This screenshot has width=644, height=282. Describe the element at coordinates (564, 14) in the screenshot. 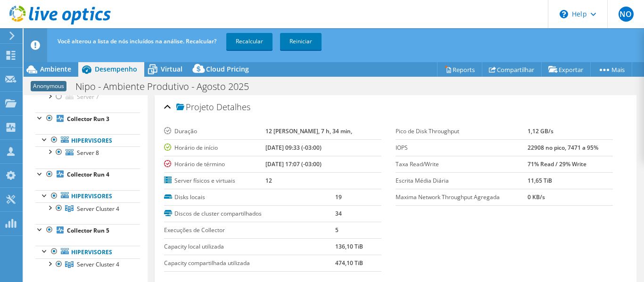

I see `svg: \n` at that location.